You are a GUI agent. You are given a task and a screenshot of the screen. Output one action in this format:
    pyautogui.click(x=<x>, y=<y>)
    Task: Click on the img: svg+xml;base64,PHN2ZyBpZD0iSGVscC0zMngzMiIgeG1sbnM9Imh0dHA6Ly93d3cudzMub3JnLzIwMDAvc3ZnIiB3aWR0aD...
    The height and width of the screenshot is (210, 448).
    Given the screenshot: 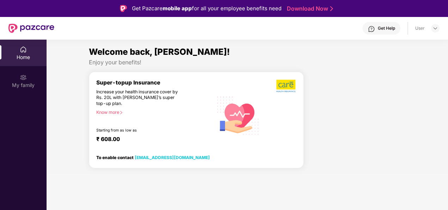 What is the action you would take?
    pyautogui.click(x=372, y=29)
    